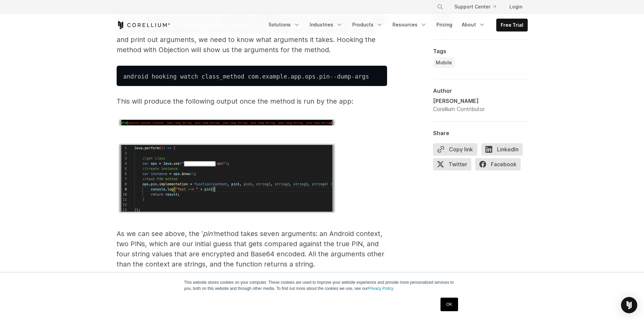 The height and width of the screenshot is (320, 644). What do you see at coordinates (454, 166) in the screenshot?
I see `a: Twitter` at bounding box center [454, 166].